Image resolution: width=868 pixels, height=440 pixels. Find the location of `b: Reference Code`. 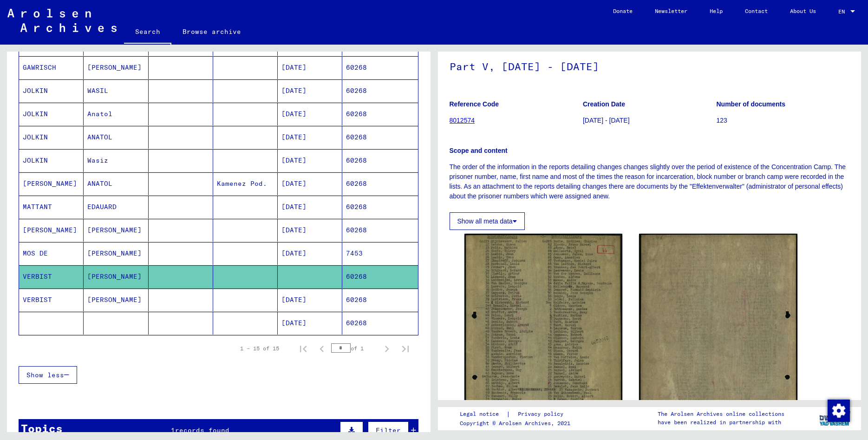

b: Reference Code is located at coordinates (474, 104).